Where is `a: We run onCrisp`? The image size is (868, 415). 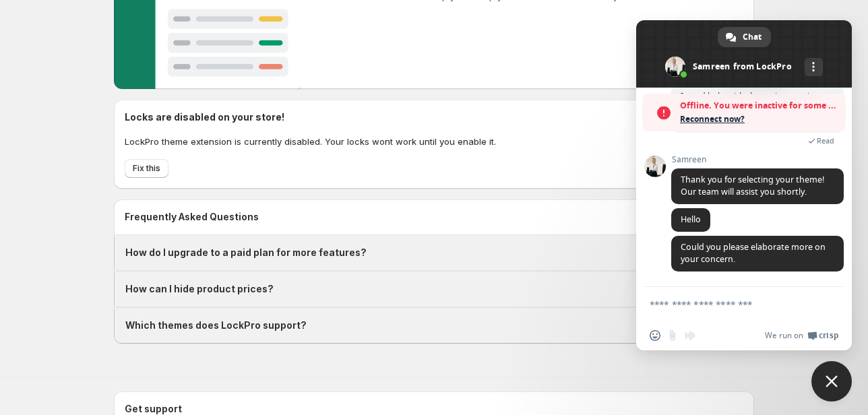 a: We run onCrisp is located at coordinates (801, 336).